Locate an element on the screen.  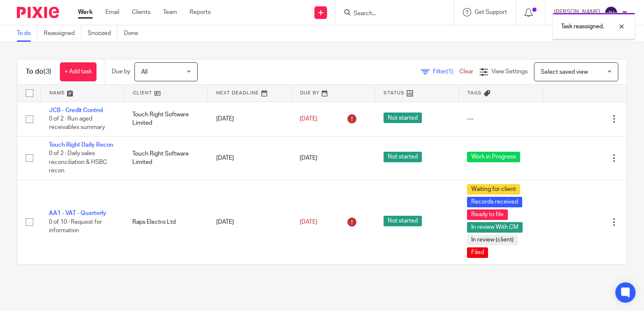
span: 0 of 2 · Run aged receivables summary is located at coordinates (77, 123).